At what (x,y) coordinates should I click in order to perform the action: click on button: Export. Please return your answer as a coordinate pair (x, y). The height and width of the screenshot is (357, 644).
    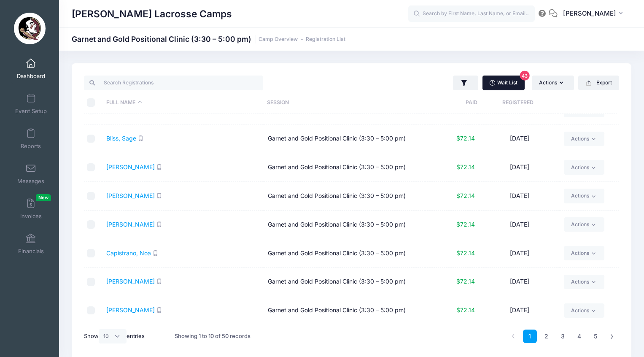
    Looking at the image, I should click on (598, 83).